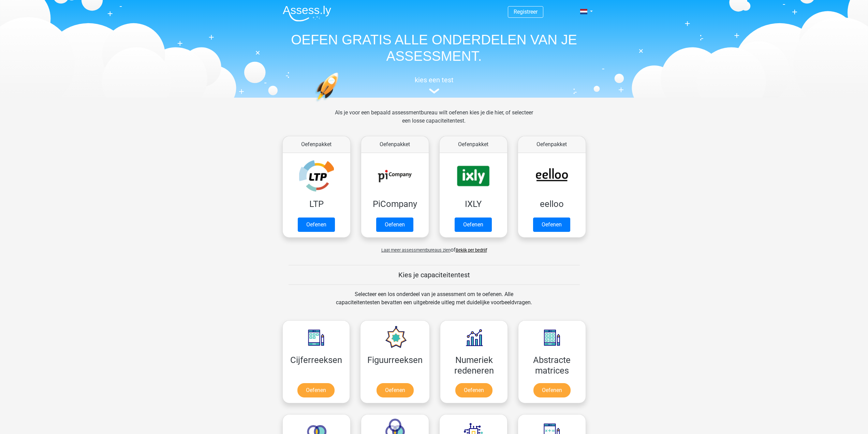 The width and height of the screenshot is (868, 434). Describe the element at coordinates (416, 250) in the screenshot. I see `span: Laat meer assessmentbureaus zien` at that location.